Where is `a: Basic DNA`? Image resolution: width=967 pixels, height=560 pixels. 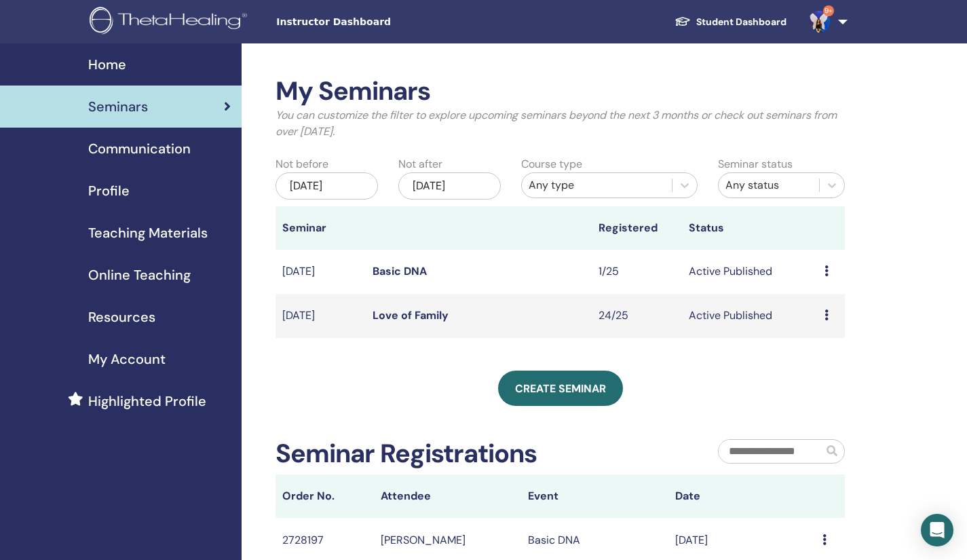
a: Basic DNA is located at coordinates (400, 270).